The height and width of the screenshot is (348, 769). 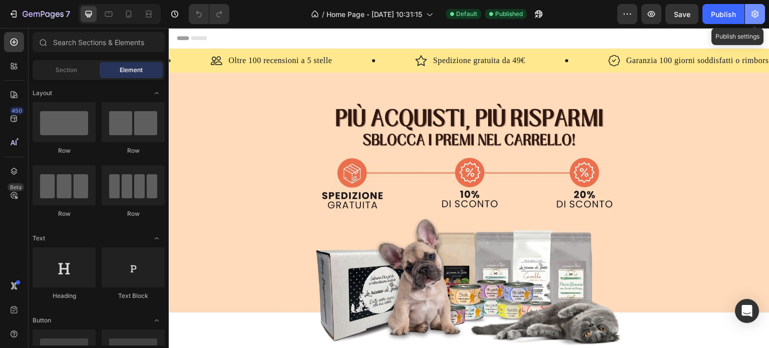 What do you see at coordinates (17, 111) in the screenshot?
I see `div: 450` at bounding box center [17, 111].